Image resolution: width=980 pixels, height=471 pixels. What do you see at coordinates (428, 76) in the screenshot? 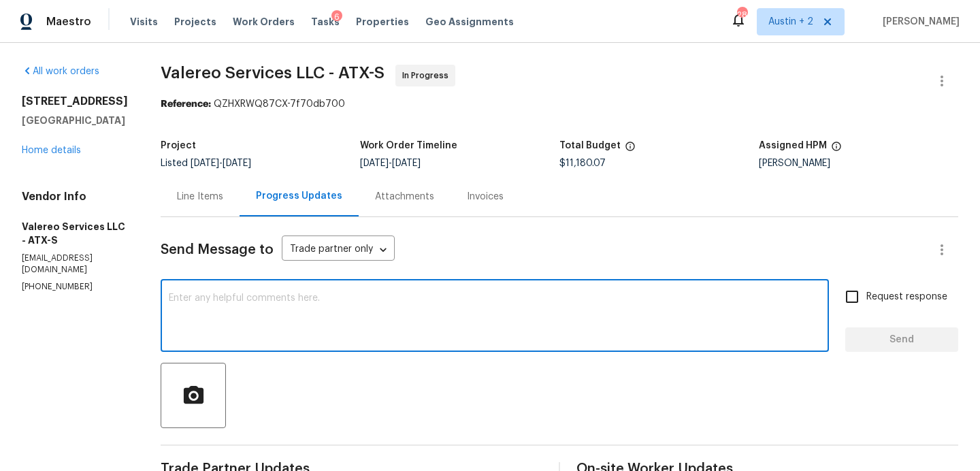
I see `span: In Progress` at bounding box center [428, 76].